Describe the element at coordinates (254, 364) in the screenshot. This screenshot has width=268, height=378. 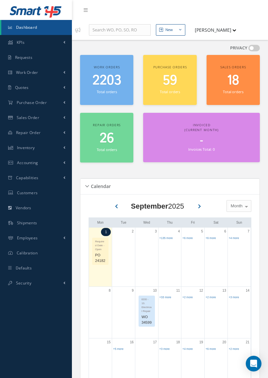
I see `div: Open Intercom Messenger` at that location.